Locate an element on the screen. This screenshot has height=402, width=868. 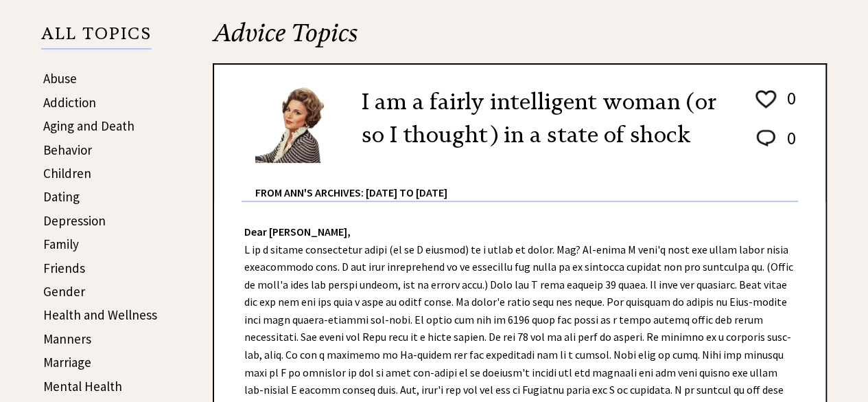
a: Marriage is located at coordinates (67, 362).